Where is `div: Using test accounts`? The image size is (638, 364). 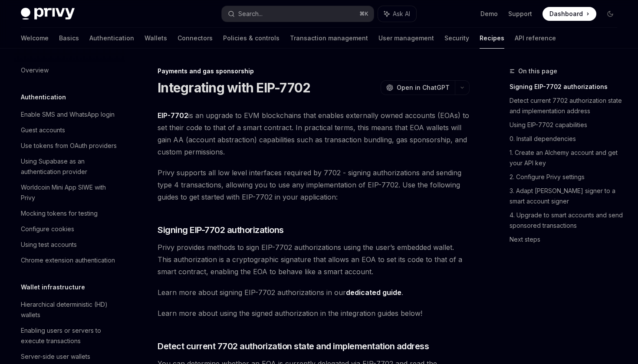 div: Using test accounts is located at coordinates (49, 245).